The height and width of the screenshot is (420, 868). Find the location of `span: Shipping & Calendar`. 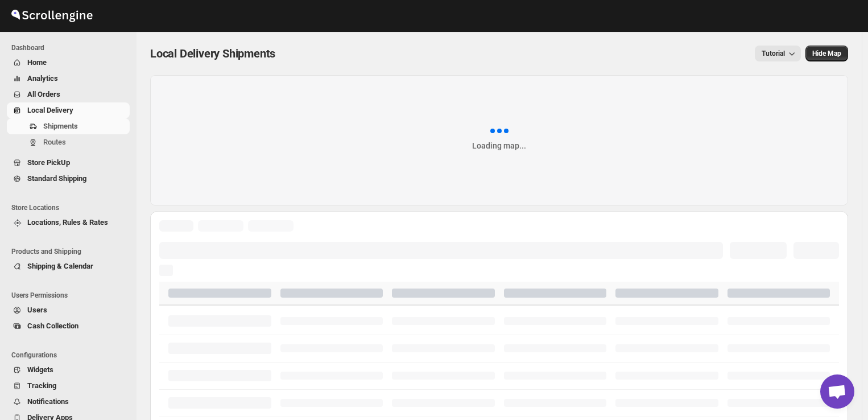

span: Shipping & Calendar is located at coordinates (60, 265).